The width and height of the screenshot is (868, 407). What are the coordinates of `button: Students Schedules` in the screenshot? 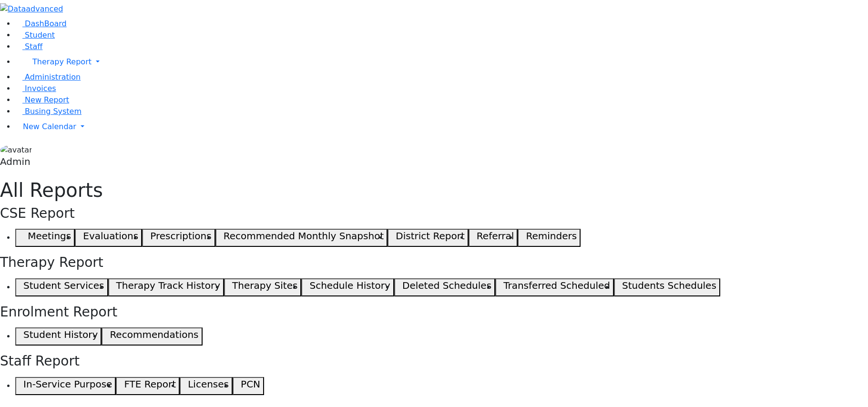 It's located at (667, 287).